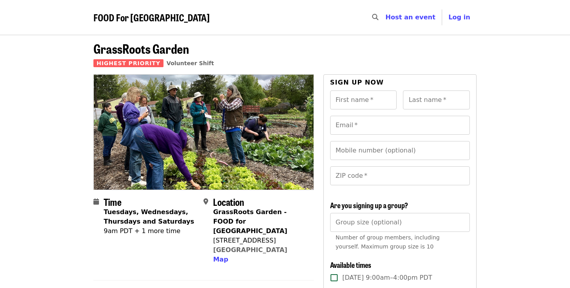 This screenshot has height=288, width=570. I want to click on a: Host an event, so click(410, 17).